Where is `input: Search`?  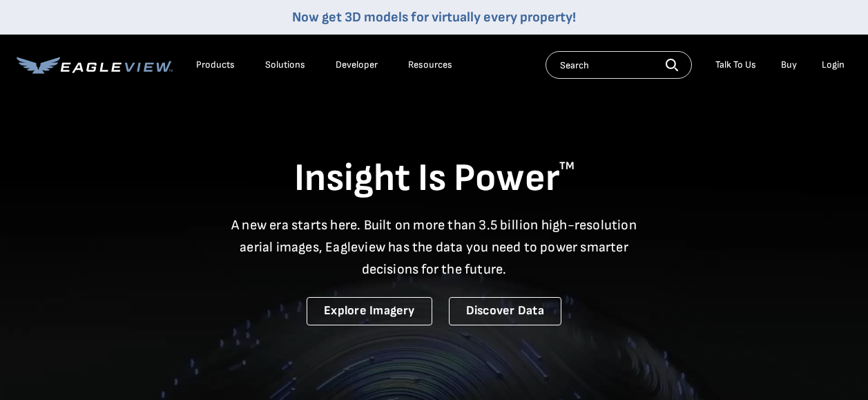 input: Search is located at coordinates (619, 65).